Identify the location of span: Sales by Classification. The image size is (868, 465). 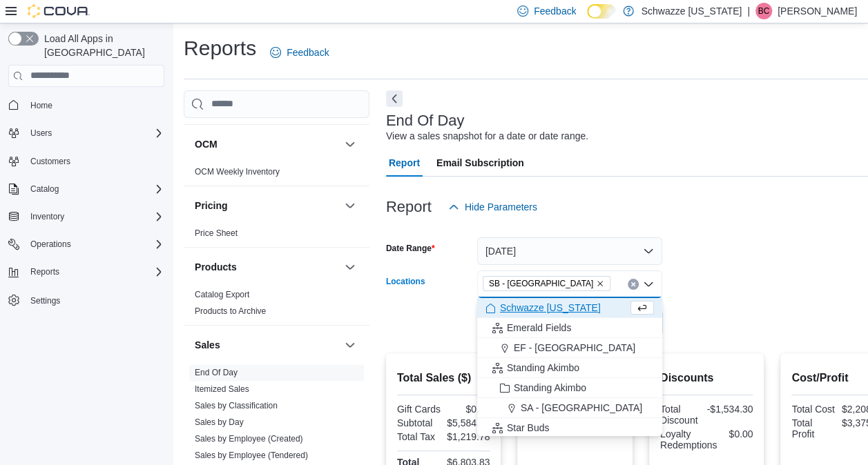
(236, 406).